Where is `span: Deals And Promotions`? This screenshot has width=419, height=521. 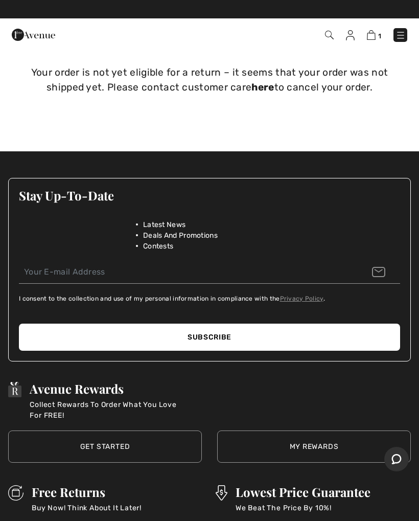
span: Deals And Promotions is located at coordinates (180, 235).